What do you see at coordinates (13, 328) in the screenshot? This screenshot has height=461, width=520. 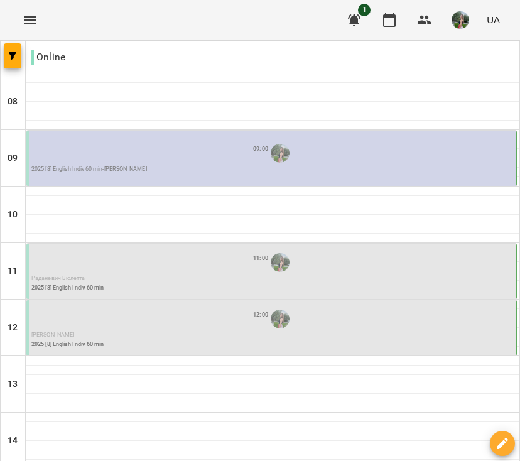 I see `h6: 12` at bounding box center [13, 328].